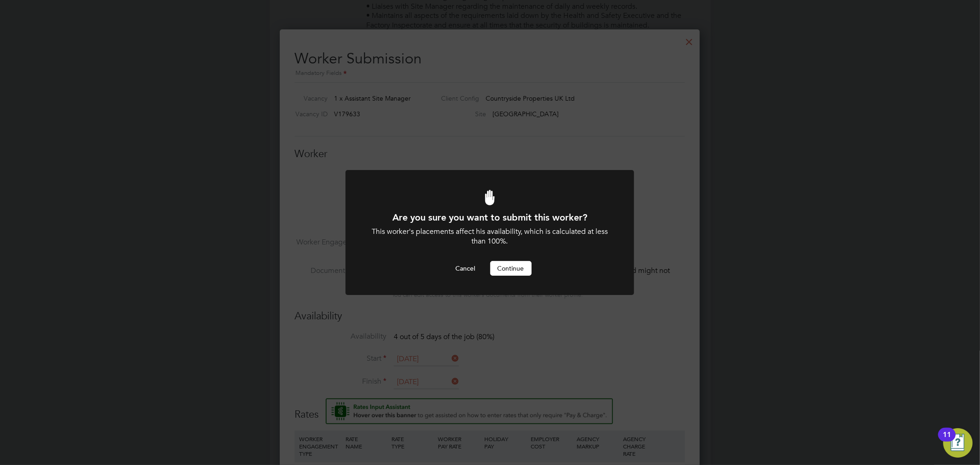  Describe the element at coordinates (490, 237) in the screenshot. I see `div: This worker's placements affect his availability, which is calculated at less than 100%.` at that location.